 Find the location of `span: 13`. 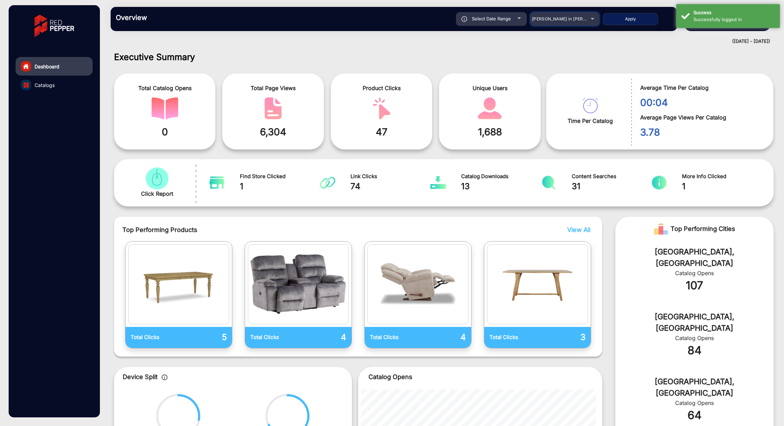

span: 13 is located at coordinates (501, 187).